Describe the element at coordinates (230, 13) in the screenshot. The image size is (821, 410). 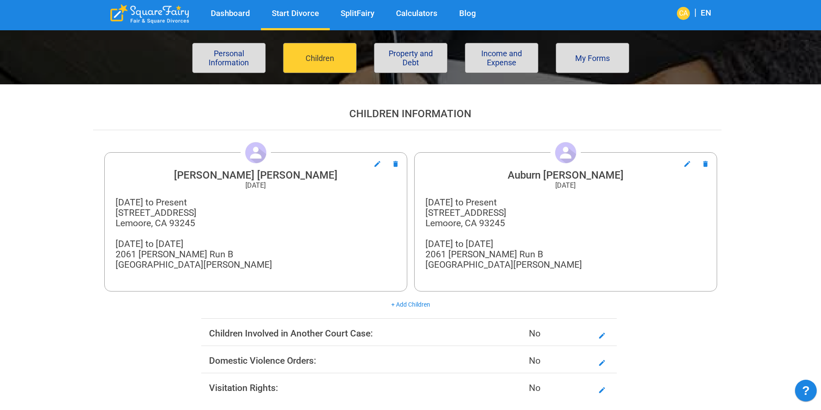
I see `a: Dashboard` at that location.